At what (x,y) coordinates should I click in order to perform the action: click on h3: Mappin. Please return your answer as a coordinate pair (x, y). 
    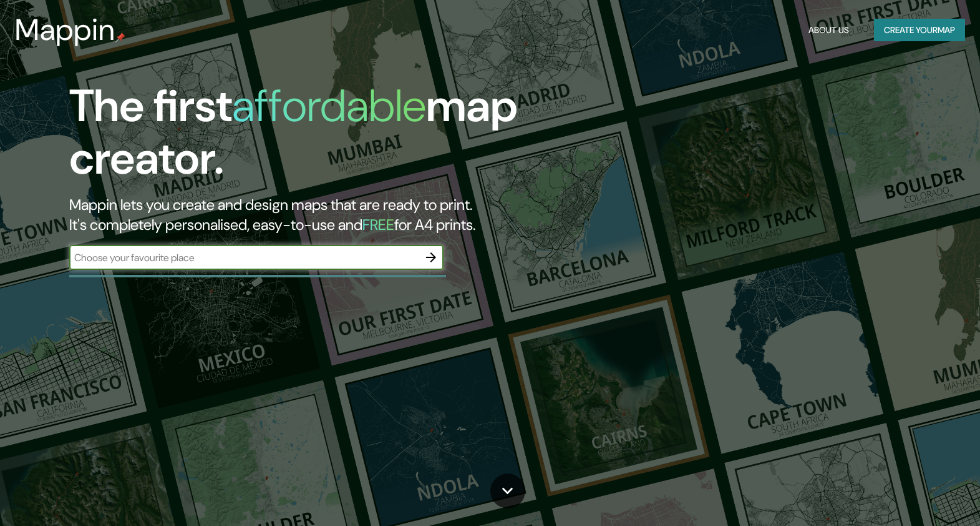
    Looking at the image, I should click on (65, 30).